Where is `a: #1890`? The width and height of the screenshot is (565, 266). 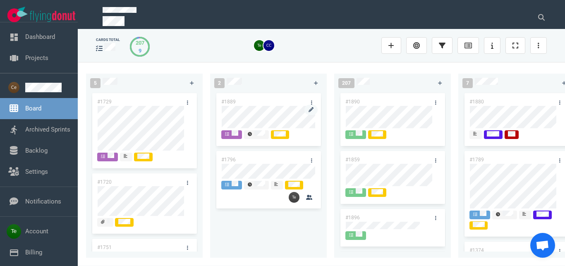 a: #1890 is located at coordinates (352, 102).